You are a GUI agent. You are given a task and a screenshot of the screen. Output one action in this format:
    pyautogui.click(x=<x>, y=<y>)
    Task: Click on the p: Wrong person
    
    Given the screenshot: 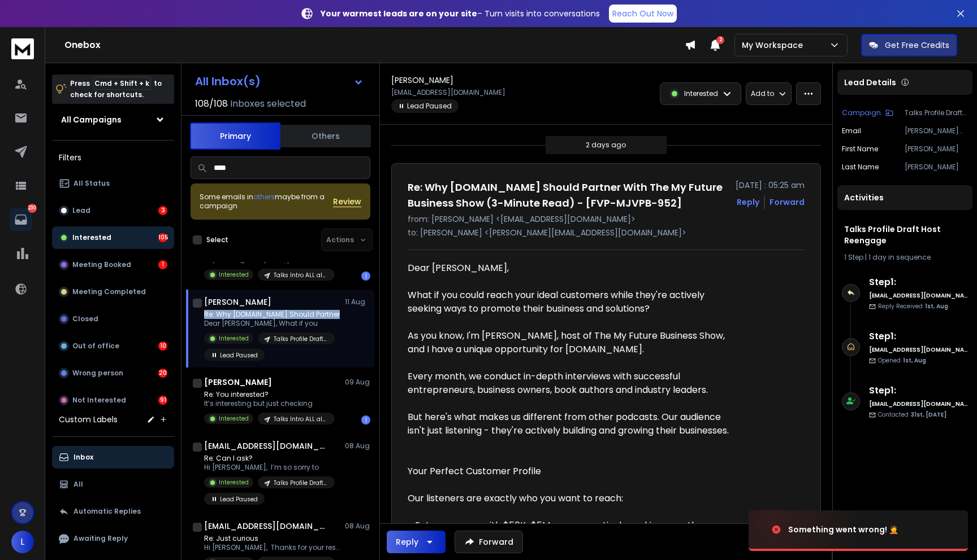 What is the action you would take?
    pyautogui.click(x=98, y=373)
    